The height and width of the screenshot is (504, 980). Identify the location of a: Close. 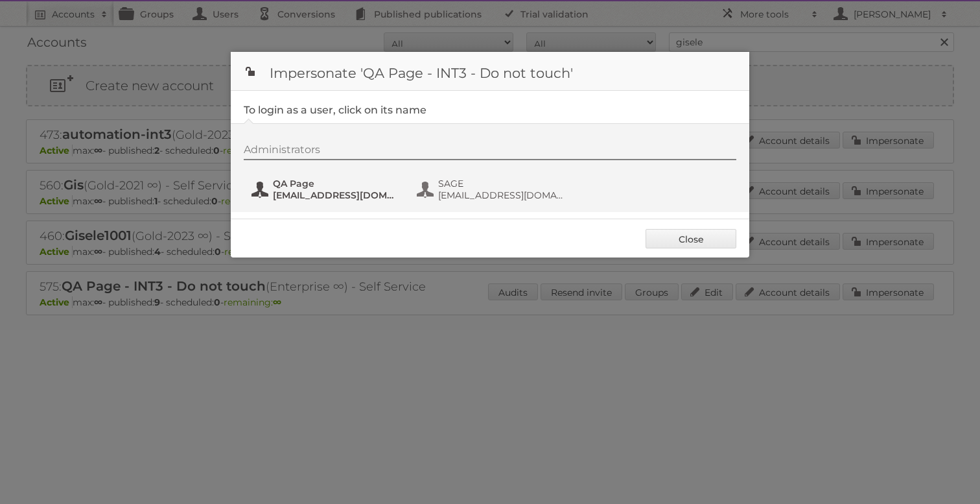
(691, 239).